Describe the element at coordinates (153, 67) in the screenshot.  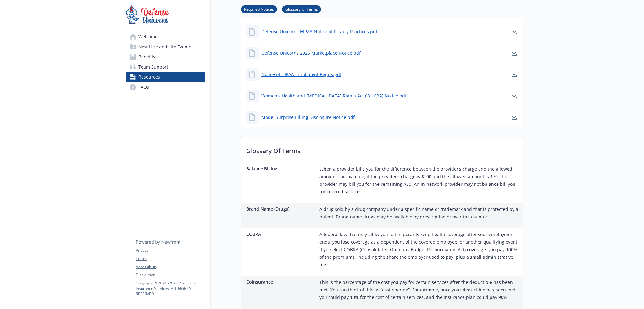
I see `span: Team Support` at that location.